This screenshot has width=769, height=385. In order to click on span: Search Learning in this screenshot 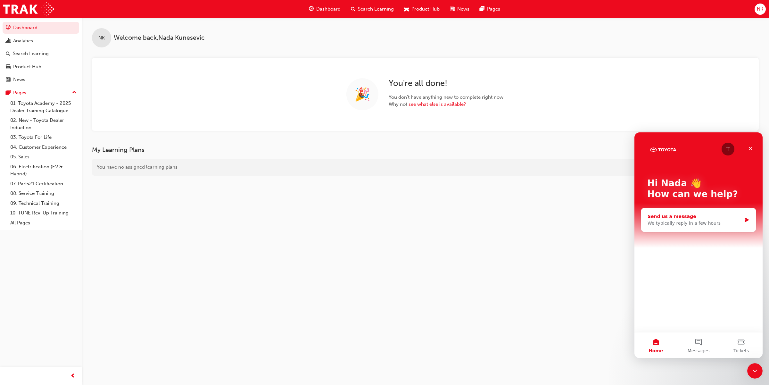, I will do `click(376, 9)`.